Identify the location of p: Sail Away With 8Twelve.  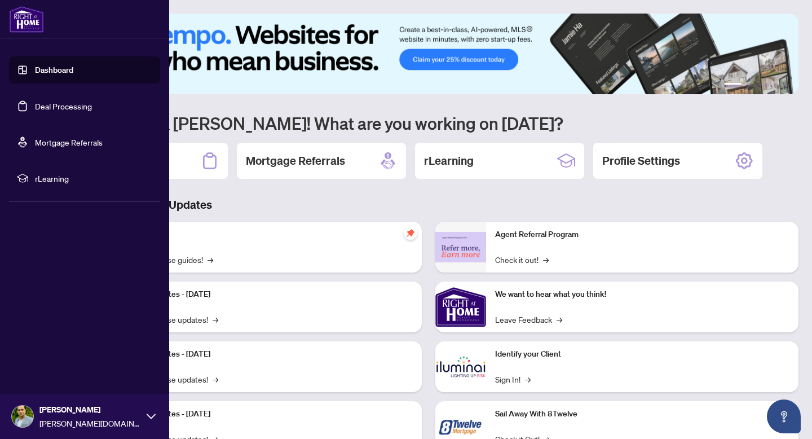
(643, 414).